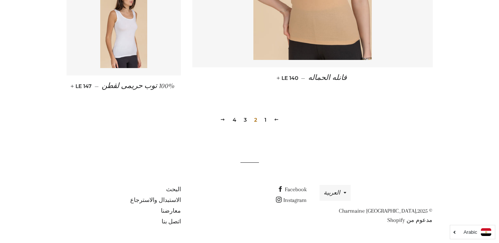 Image resolution: width=499 pixels, height=243 pixels. Describe the element at coordinates (235, 120) in the screenshot. I see `a: 4` at that location.